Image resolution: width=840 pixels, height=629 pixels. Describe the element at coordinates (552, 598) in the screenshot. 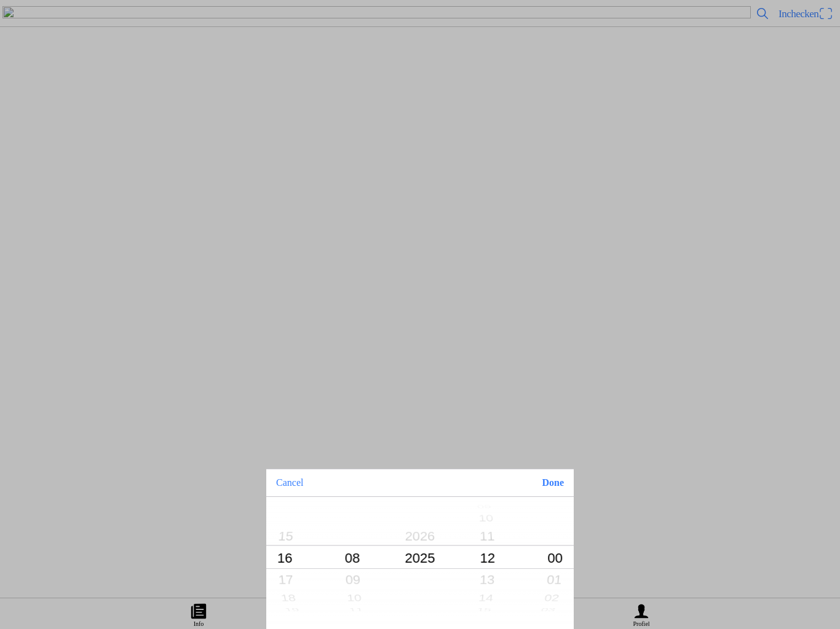

I see `button: 02` at that location.